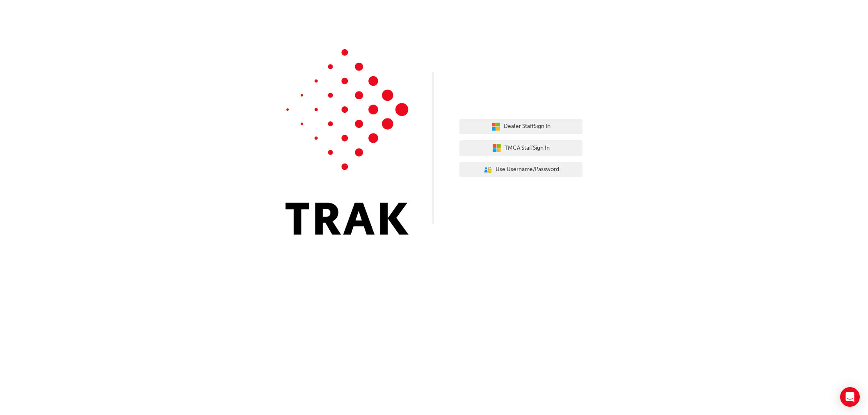  What do you see at coordinates (521, 169) in the screenshot?
I see `button: Use Username/Password` at bounding box center [521, 169].